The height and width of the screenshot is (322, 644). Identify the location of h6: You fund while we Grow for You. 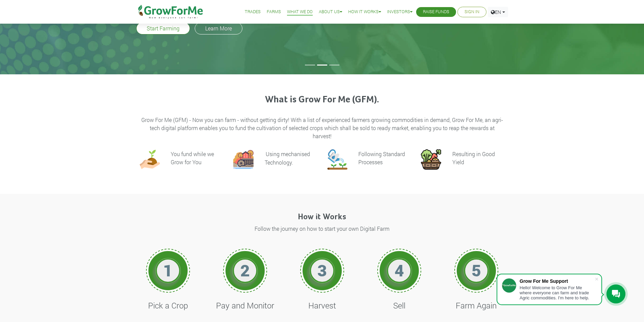
(192, 158).